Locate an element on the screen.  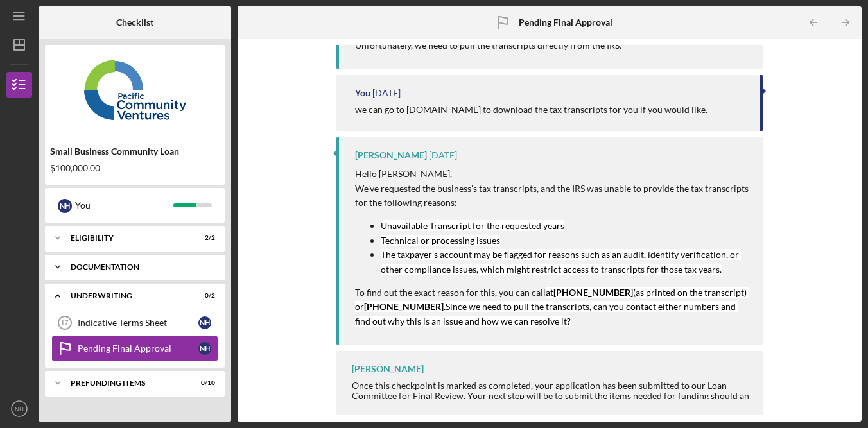
p: Unfortunately, we need to pull the transcripts directly from the IRS. is located at coordinates (488, 45).